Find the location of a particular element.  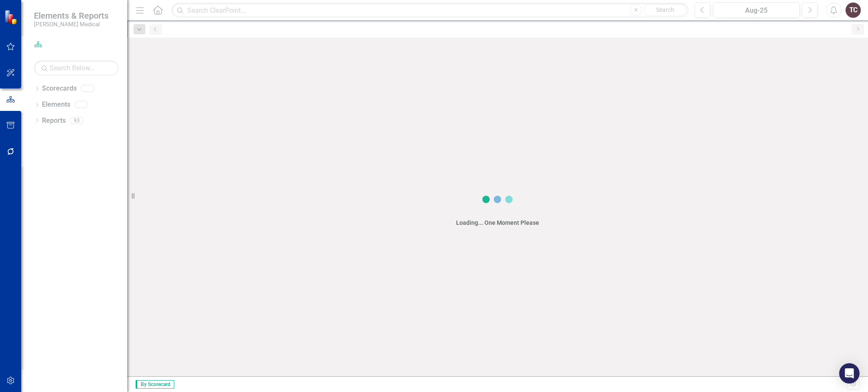

div: Open Intercom Messenger is located at coordinates (849, 373).